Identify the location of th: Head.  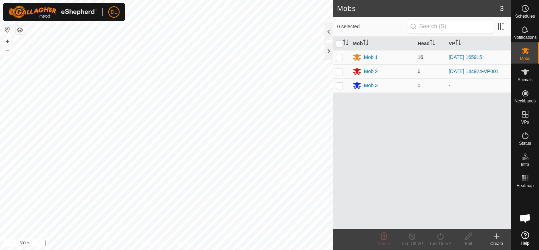
(431, 43).